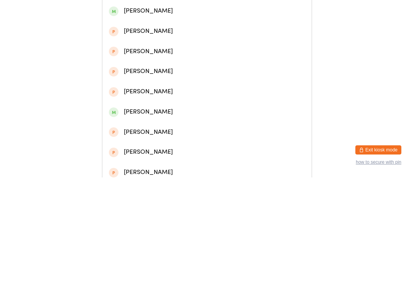 The image size is (414, 283). What do you see at coordinates (378, 268) in the screenshot?
I see `button: how to secure with pin` at bounding box center [378, 268].